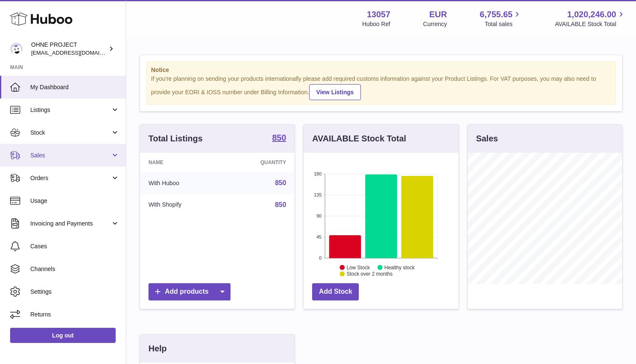  I want to click on text: 0, so click(321, 258).